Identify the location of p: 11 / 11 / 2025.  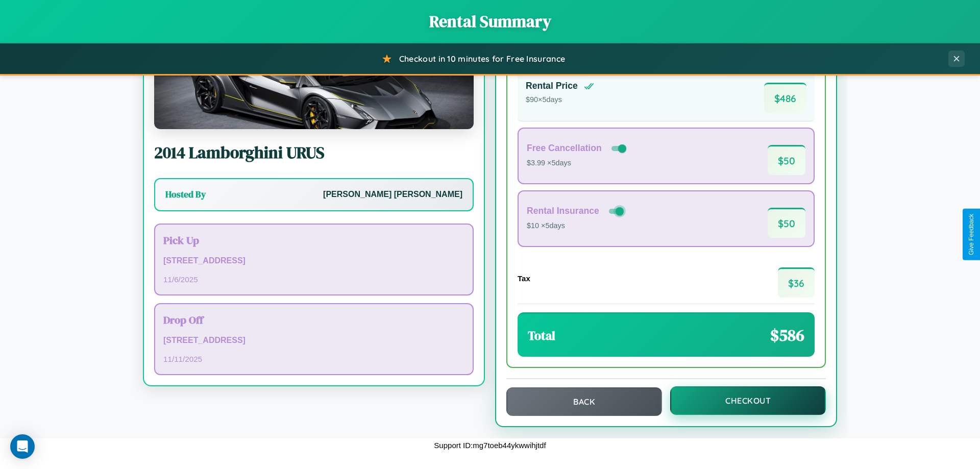
(314, 358).